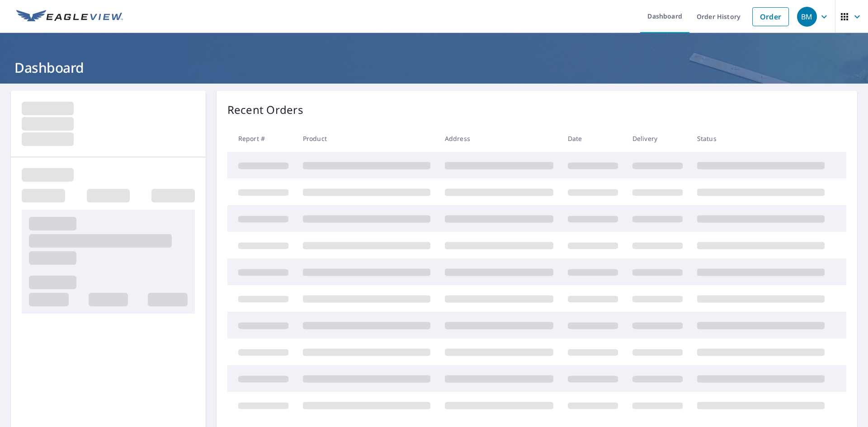 Image resolution: width=868 pixels, height=427 pixels. What do you see at coordinates (434, 67) in the screenshot?
I see `h1: Dashboard` at bounding box center [434, 67].